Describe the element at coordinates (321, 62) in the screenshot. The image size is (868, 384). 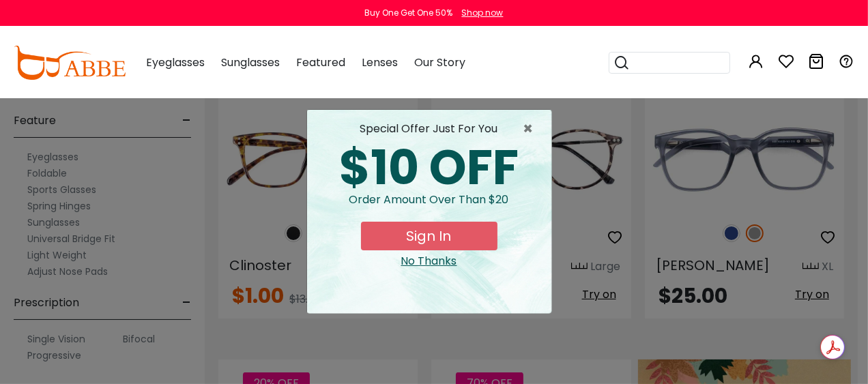
I see `span: Featured` at that location.